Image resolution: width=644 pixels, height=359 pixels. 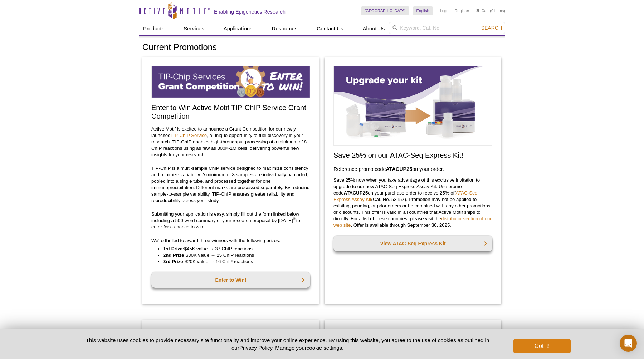 What do you see at coordinates (413, 106) in the screenshot?
I see `img: Save on ATAC-Seq Express Assay Kit` at bounding box center [413, 106].